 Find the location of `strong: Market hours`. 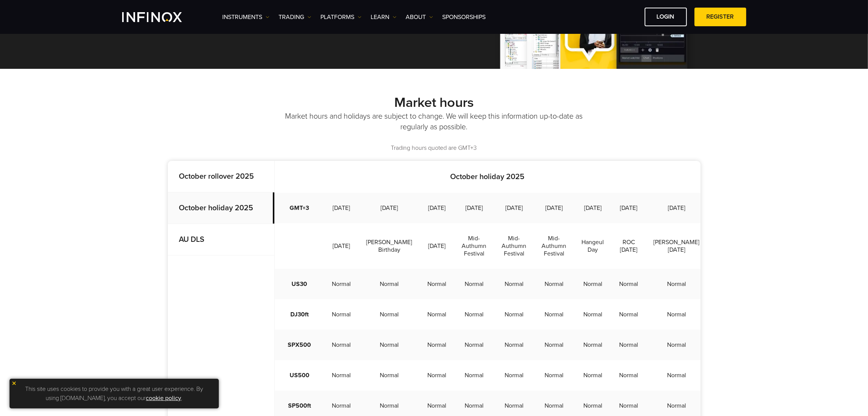

strong: Market hours is located at coordinates (434, 102).